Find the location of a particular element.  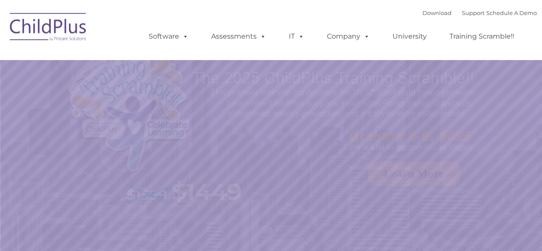

img: ChildPlus by Procare Solutions is located at coordinates (48, 28).